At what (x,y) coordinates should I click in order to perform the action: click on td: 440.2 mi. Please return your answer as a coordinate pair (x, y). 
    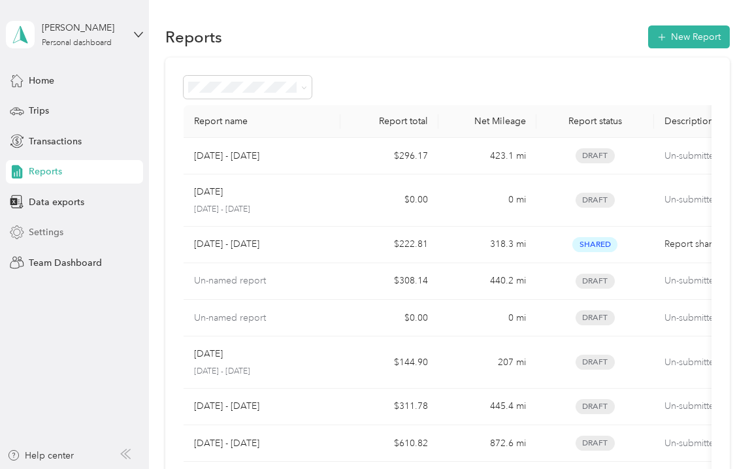
    Looking at the image, I should click on (488, 282).